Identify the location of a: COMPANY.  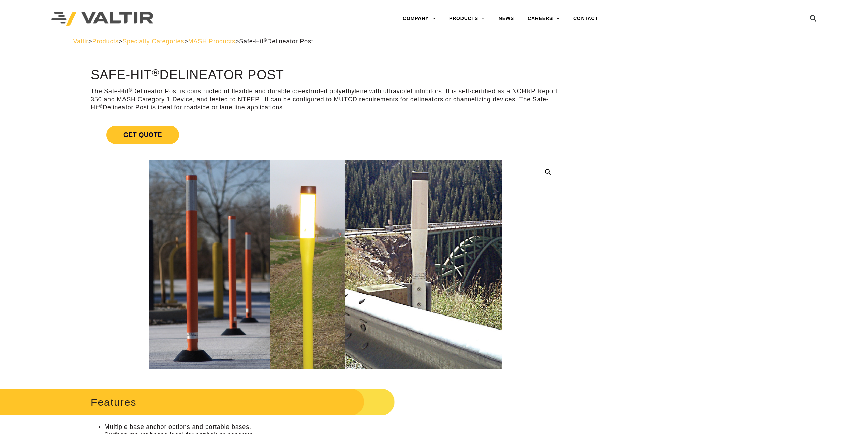
(419, 18).